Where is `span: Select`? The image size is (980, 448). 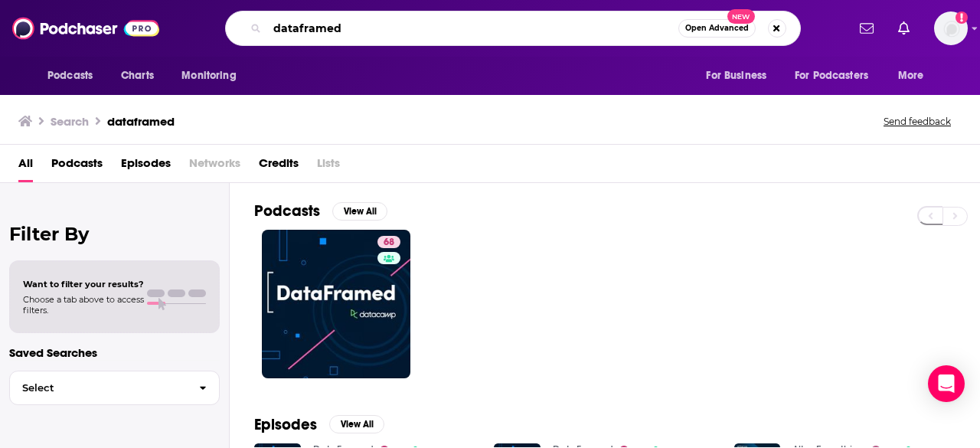
span: Select is located at coordinates (98, 388).